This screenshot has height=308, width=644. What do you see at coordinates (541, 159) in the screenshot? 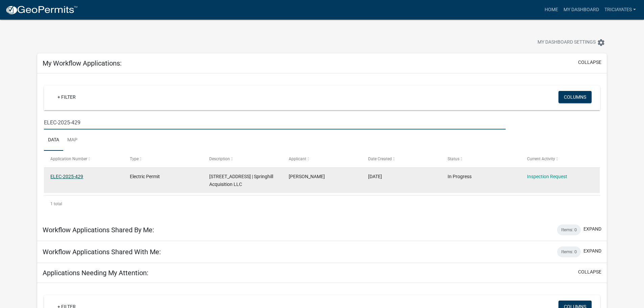
I see `span: Current Activity` at bounding box center [541, 159].